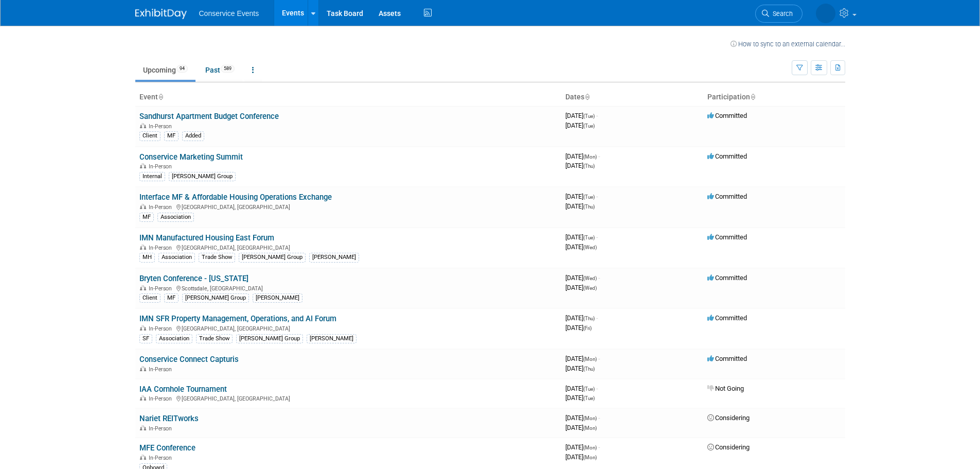  I want to click on a: Sort by Start Date, so click(587, 97).